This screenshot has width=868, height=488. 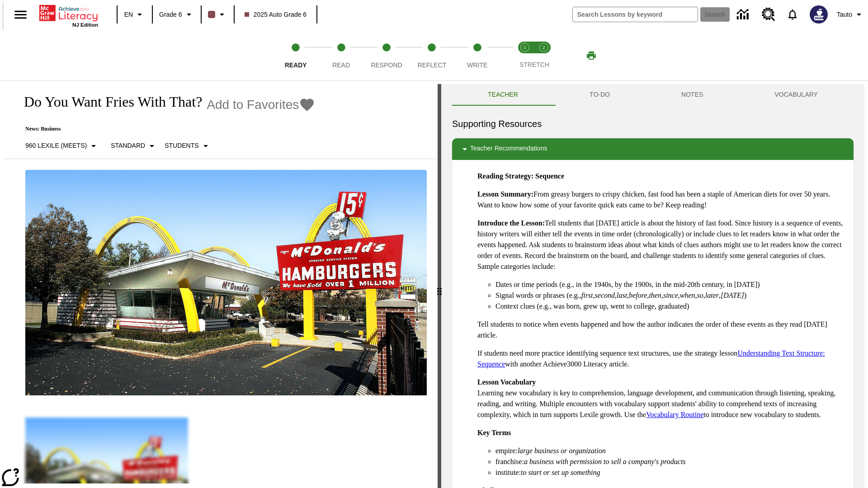 I want to click on div: Press Enter or Spacebar and then press right and left arrow keys to move the slider, so click(x=439, y=286).